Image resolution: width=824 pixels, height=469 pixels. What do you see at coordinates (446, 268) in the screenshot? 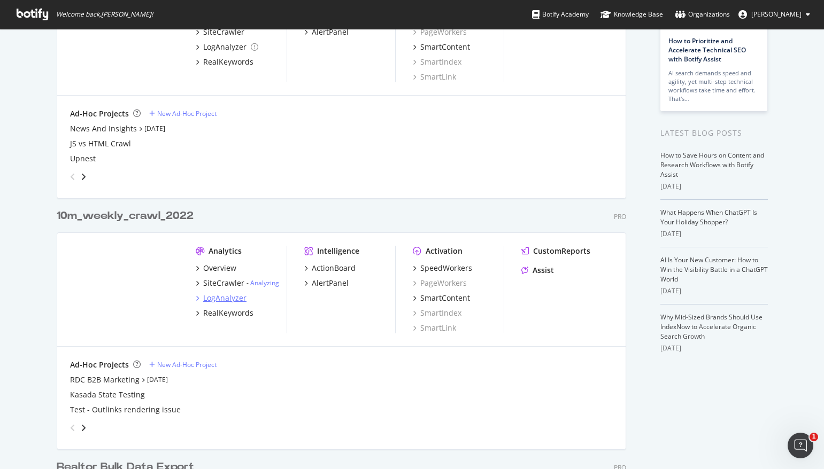
I see `div: SpeedWorkers` at bounding box center [446, 268].